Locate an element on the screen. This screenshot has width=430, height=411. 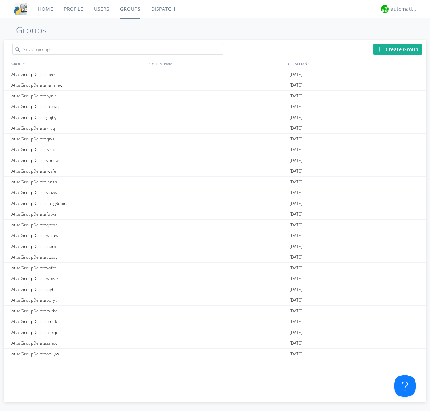
div: AtlasGroupDeletepynir is located at coordinates (78, 96).